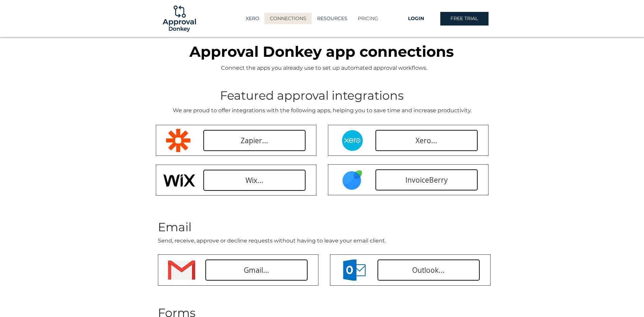  I want to click on span: FREE TRIAL, so click(464, 19).